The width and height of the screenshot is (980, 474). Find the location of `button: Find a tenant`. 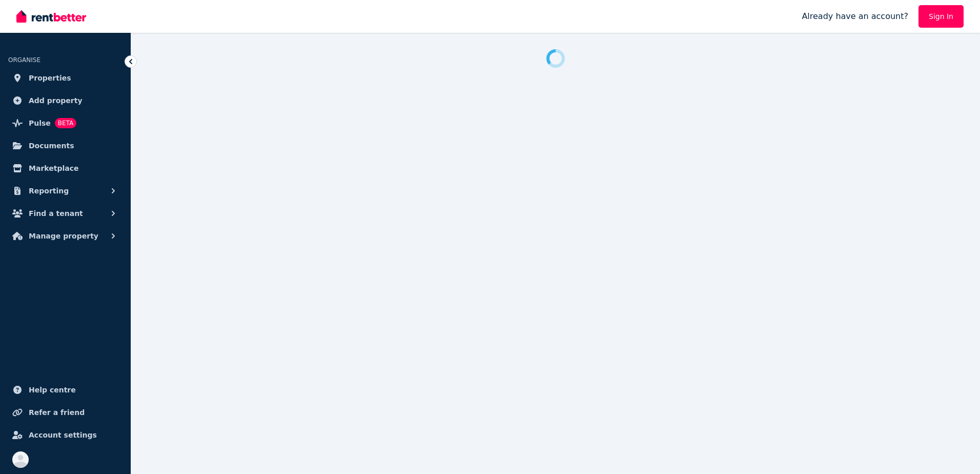

button: Find a tenant is located at coordinates (65, 213).